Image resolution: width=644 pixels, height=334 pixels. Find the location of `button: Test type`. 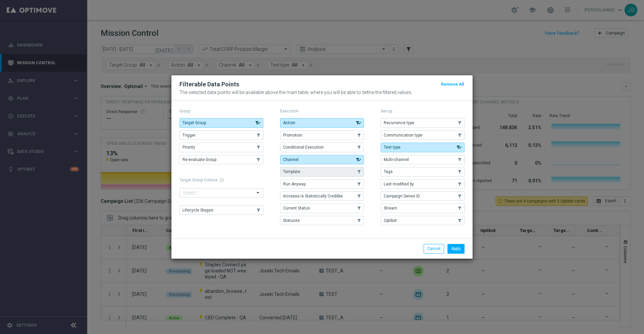

button: Test type is located at coordinates (423, 148).